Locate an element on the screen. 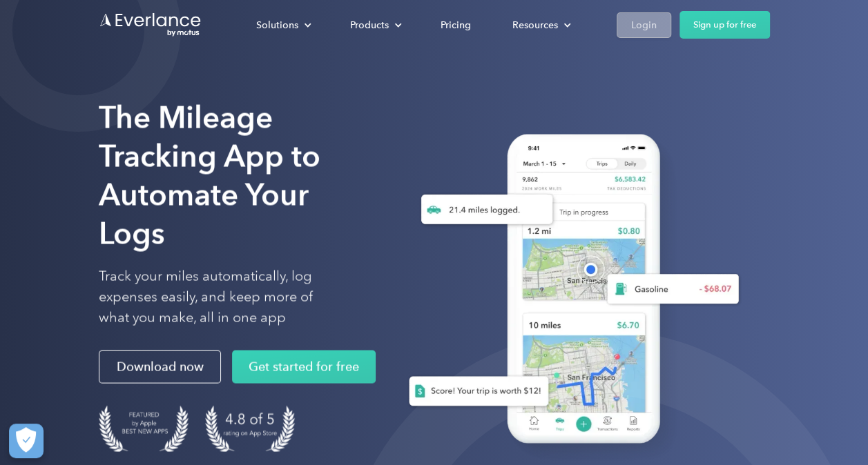 This screenshot has width=868, height=465. a: Download now is located at coordinates (160, 367).